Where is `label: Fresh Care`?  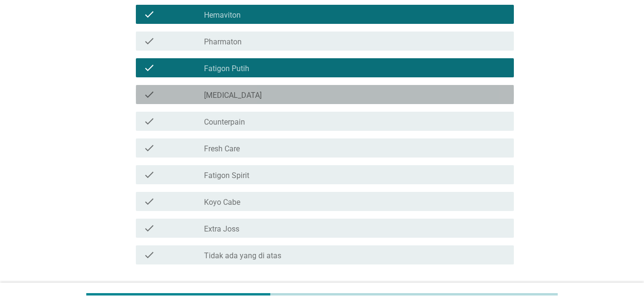
label: Fresh Care is located at coordinates (222, 149).